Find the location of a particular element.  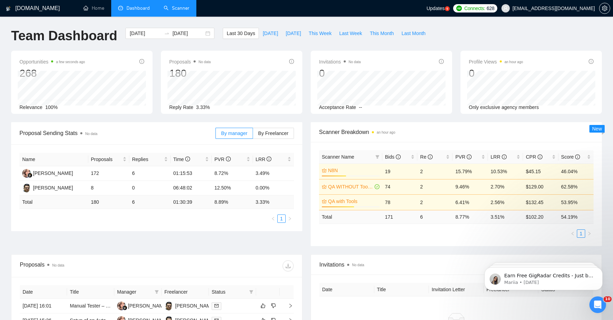

th: Freelancer is located at coordinates (185, 292).